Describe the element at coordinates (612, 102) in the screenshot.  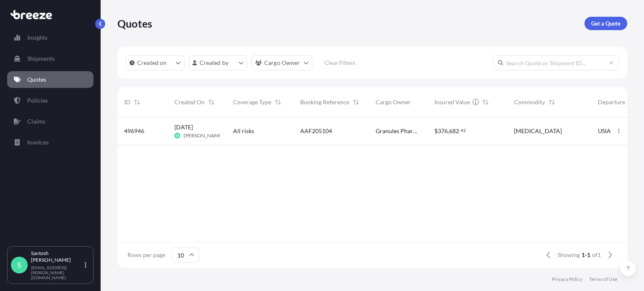
I see `span: Departure` at that location.